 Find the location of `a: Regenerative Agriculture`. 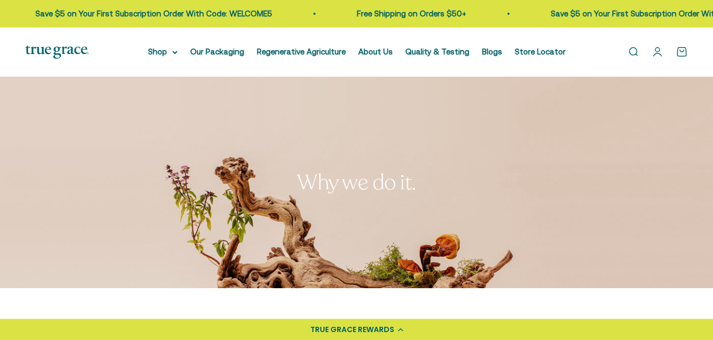

a: Regenerative Agriculture is located at coordinates (301, 51).